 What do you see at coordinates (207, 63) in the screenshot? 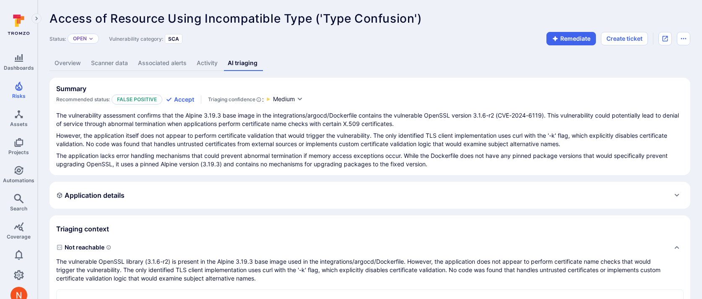
I see `a: Activity` at bounding box center [207, 63].